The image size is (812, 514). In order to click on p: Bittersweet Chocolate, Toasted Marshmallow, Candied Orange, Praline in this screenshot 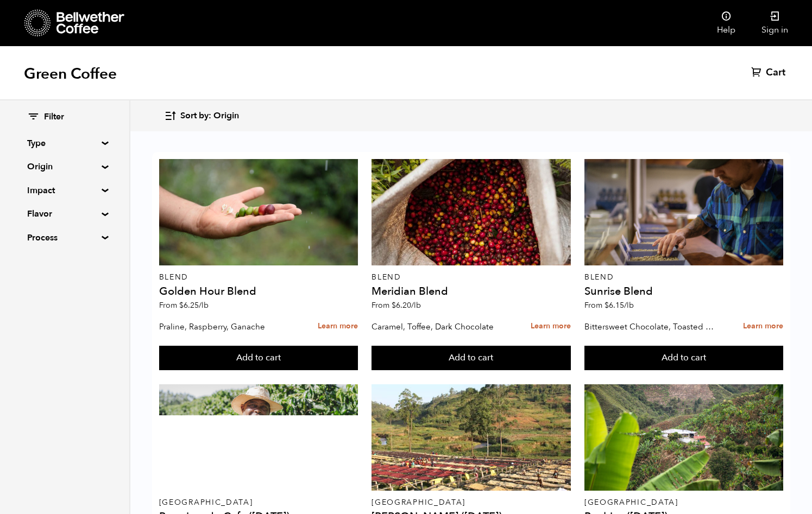, I will do `click(652, 327)`.